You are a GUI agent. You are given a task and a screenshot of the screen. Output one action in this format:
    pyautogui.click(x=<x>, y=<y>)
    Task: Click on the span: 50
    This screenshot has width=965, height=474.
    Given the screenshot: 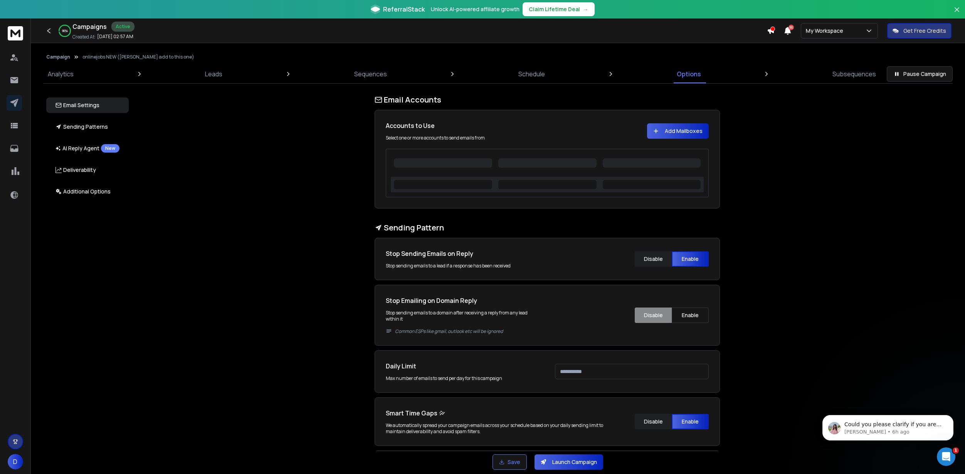 What is the action you would take?
    pyautogui.click(x=791, y=27)
    